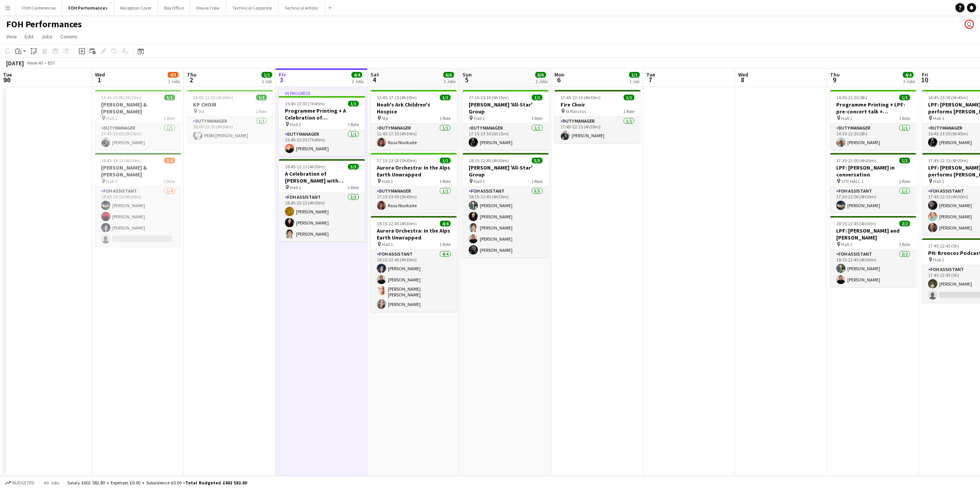  I want to click on span: 4, so click(374, 80).